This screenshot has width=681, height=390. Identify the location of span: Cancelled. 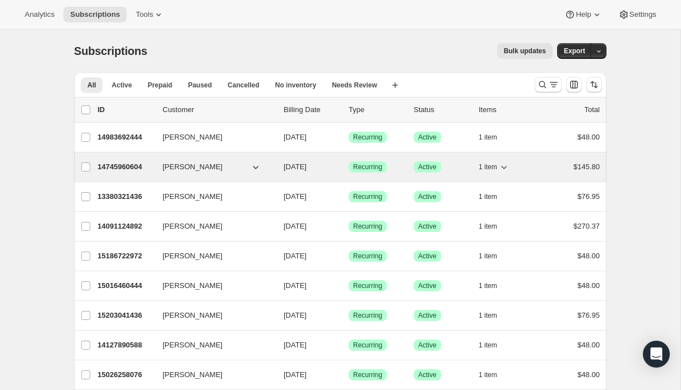
(243, 85).